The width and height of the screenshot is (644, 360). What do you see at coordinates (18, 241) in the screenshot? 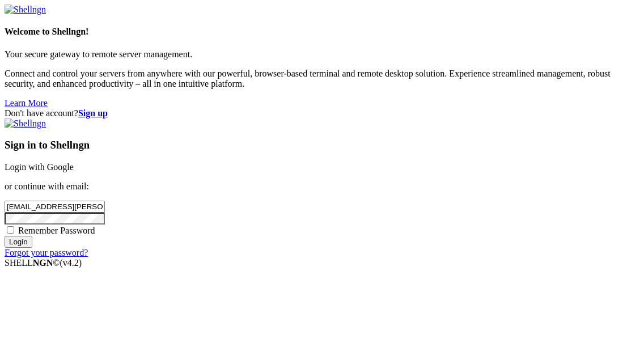
I see `input: Login` at bounding box center [18, 241].